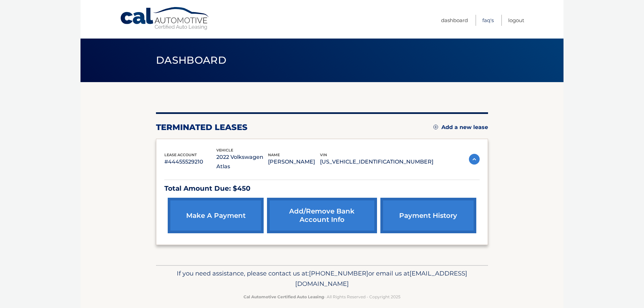  Describe the element at coordinates (323, 154) in the screenshot. I see `span: vin` at that location.